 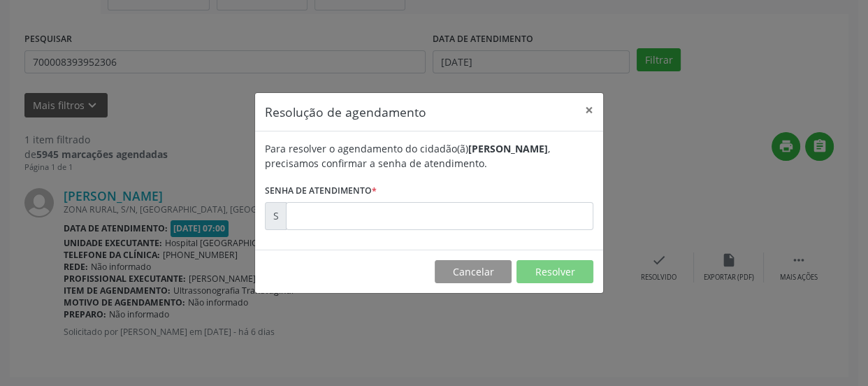 What do you see at coordinates (555, 272) in the screenshot?
I see `button: Resolver` at bounding box center [555, 272].